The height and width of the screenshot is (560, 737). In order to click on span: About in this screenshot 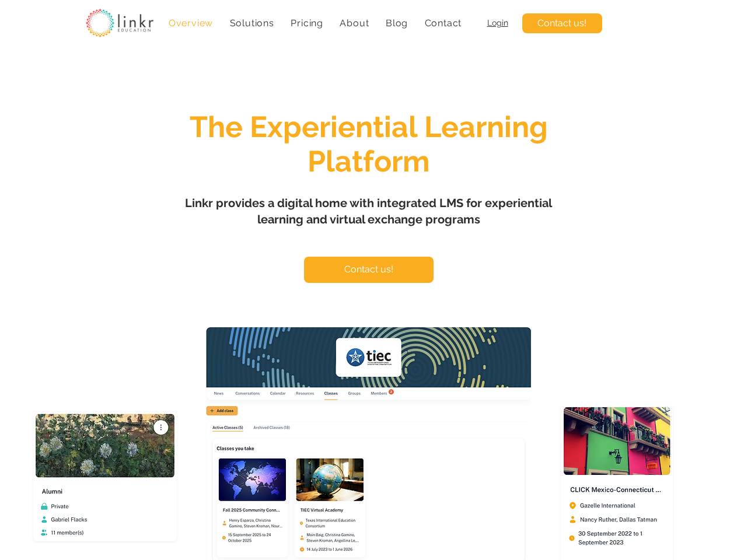, I will do `click(354, 23)`.